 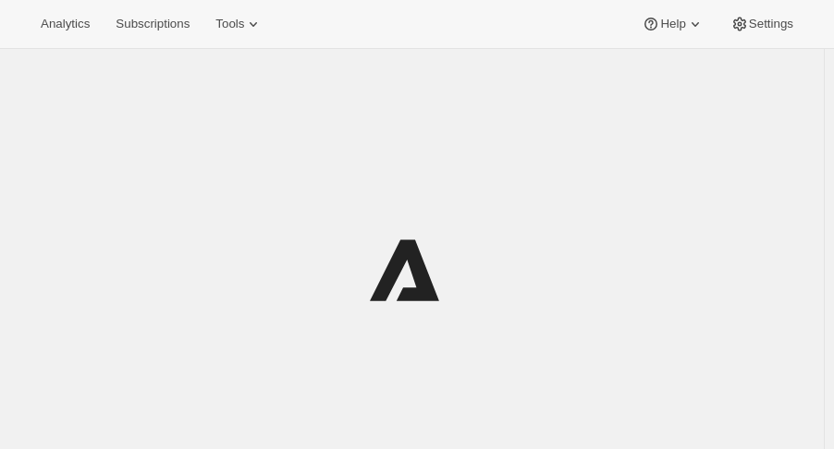 I want to click on span: Tools, so click(x=229, y=24).